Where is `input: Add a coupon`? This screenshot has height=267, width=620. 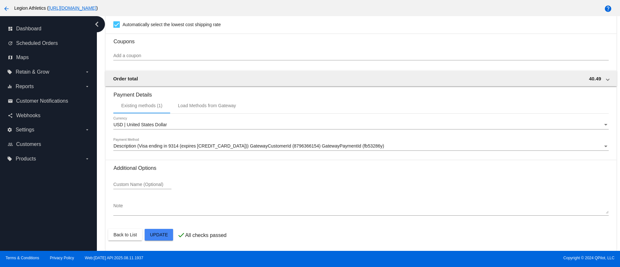 input: Add a coupon is located at coordinates (361, 56).